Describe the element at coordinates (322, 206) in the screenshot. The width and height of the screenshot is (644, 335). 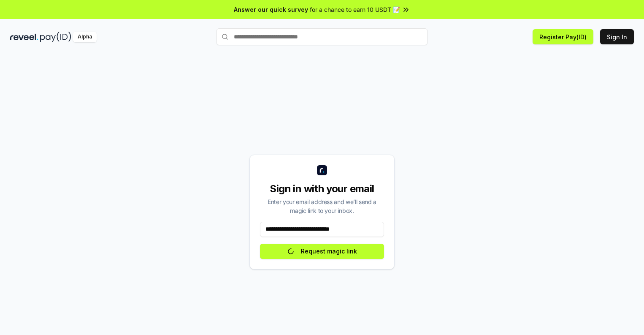
I see `div: Enter your email address and we’ll send a magic link to your inbox.` at that location.